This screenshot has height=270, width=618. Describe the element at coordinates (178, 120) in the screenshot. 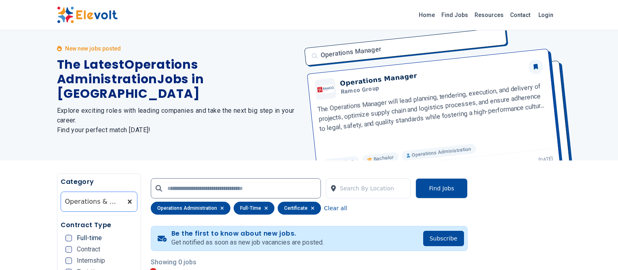

I see `h2: Explore exciting roles with leading companies and take the next big step in your career. Find you...` at that location.